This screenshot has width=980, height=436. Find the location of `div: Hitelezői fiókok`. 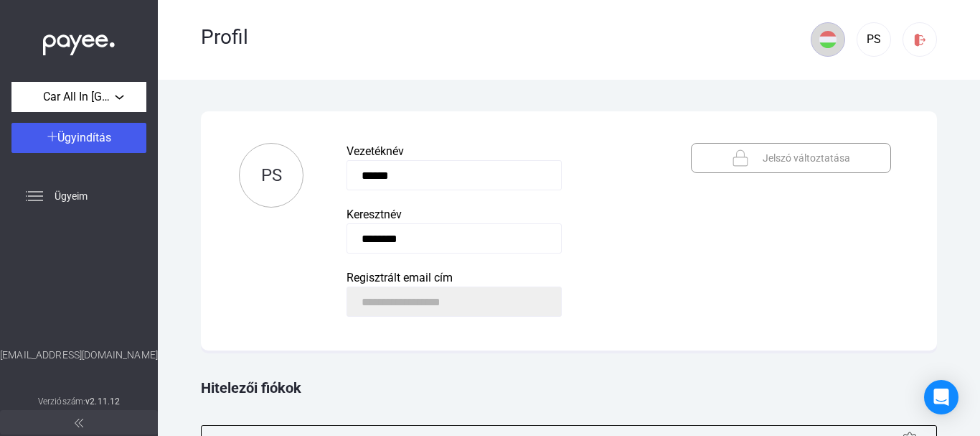

div: Hitelezői fiókok is located at coordinates (569, 388).